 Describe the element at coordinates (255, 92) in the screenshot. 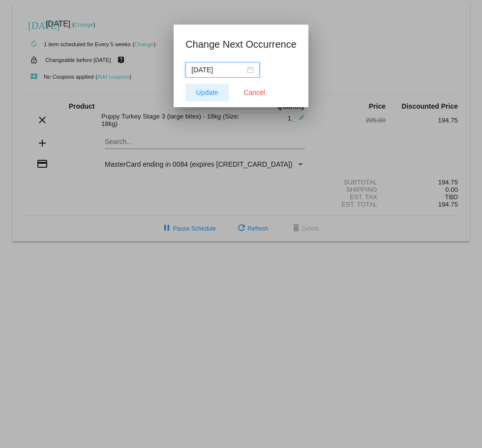

I see `button: Close dialog` at that location.